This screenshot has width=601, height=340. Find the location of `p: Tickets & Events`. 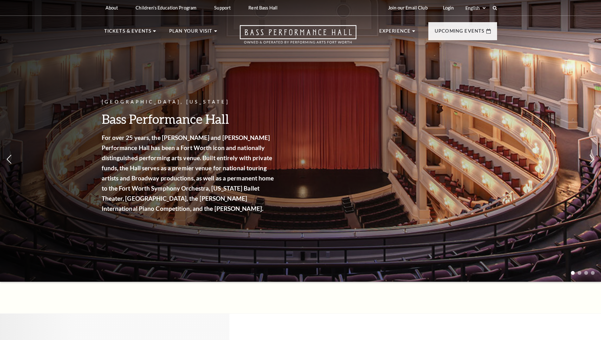

p: Tickets & Events is located at coordinates (128, 33).